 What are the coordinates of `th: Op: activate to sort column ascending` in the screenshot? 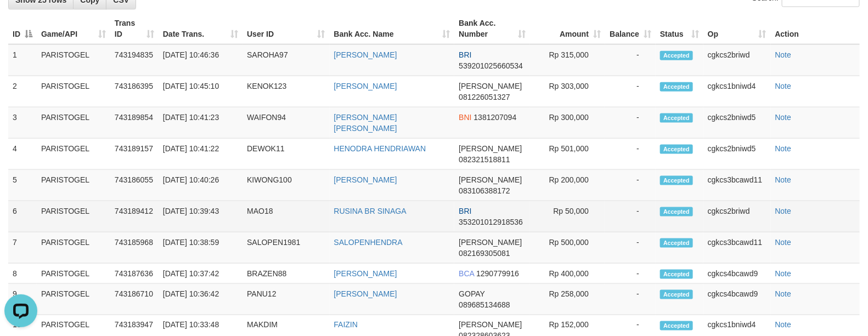 It's located at (737, 28).